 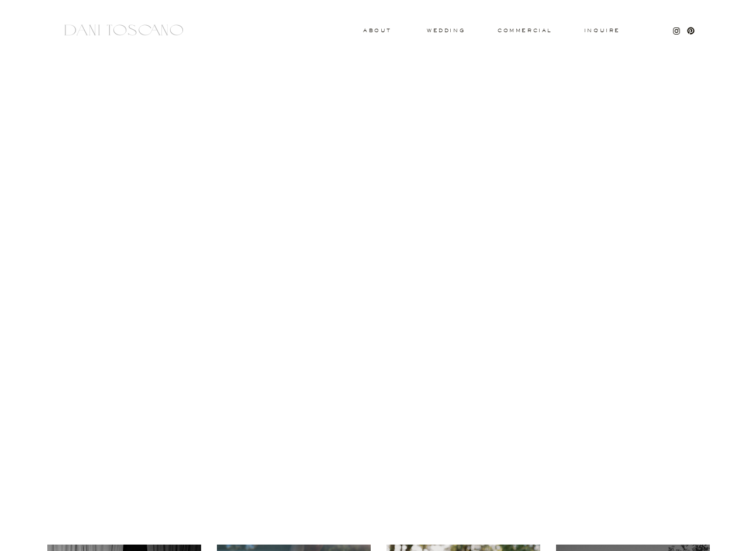 I want to click on h3: About, so click(x=376, y=30).